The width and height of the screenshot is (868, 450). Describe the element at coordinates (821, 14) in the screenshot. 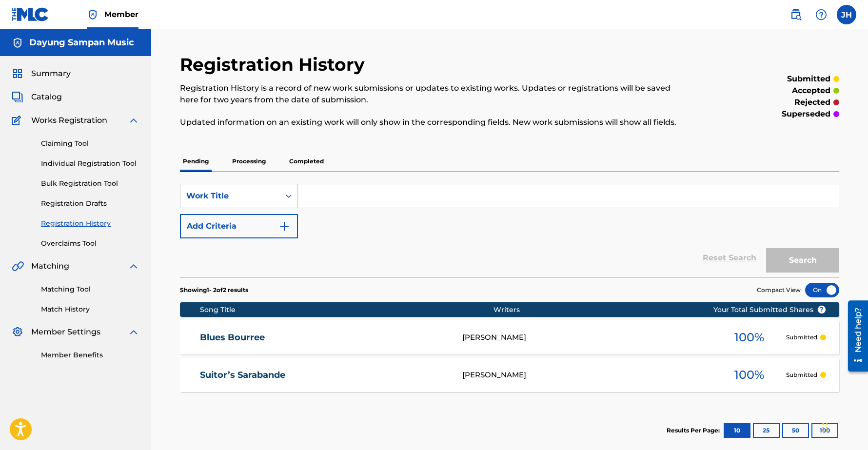

I see `img: help` at that location.